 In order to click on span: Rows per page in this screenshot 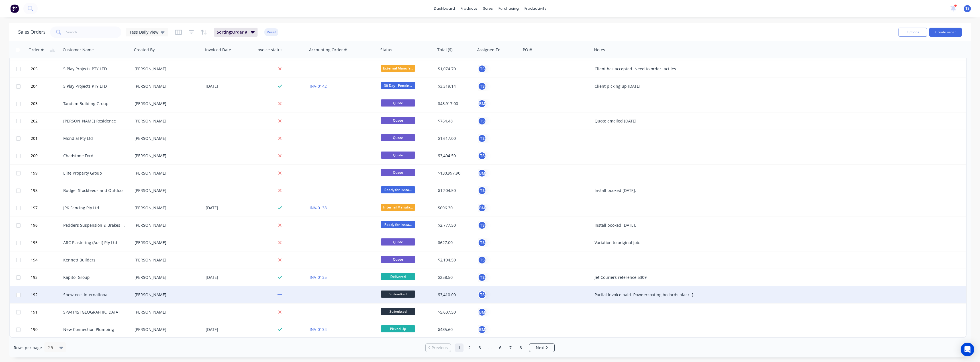, I will do `click(28, 348)`.